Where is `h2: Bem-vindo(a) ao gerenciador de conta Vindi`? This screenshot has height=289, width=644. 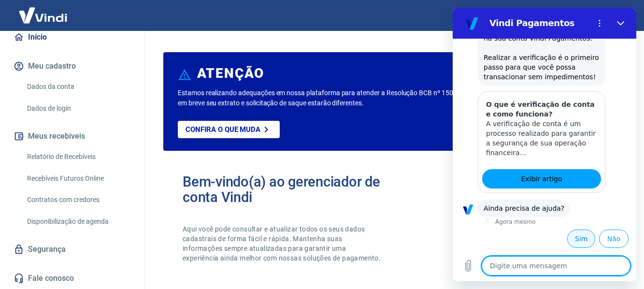
h2: Bem-vindo(a) ao gerenciador de conta Vindi is located at coordinates (287, 189).